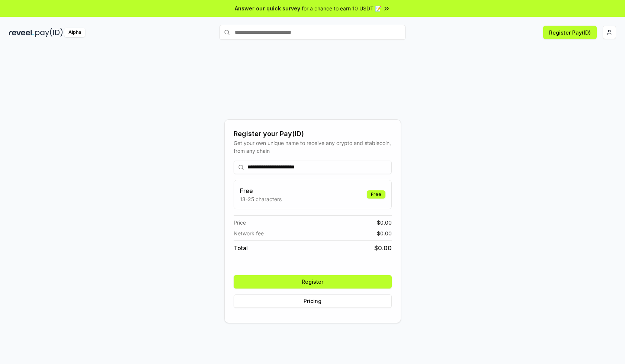 The width and height of the screenshot is (625, 364). What do you see at coordinates (49, 32) in the screenshot?
I see `img: pay_id` at bounding box center [49, 32].